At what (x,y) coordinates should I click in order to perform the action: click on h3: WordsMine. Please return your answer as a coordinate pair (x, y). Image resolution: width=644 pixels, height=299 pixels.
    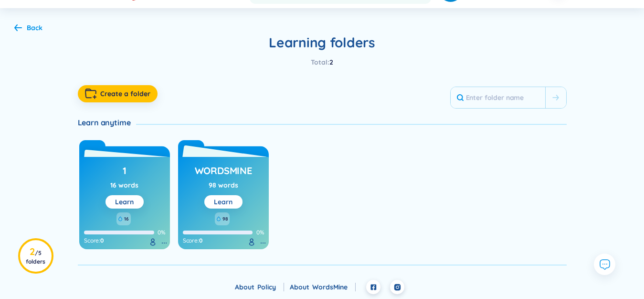
    Looking at the image, I should click on (223, 173).